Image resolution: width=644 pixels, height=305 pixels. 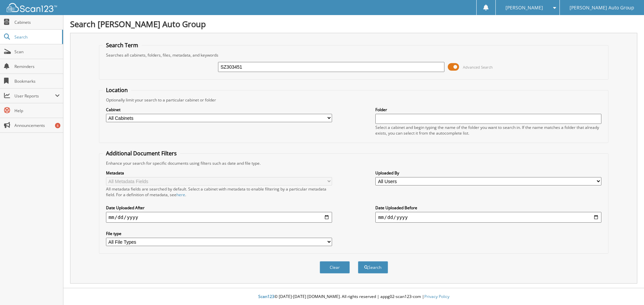 I want to click on button: Clear, so click(x=335, y=267).